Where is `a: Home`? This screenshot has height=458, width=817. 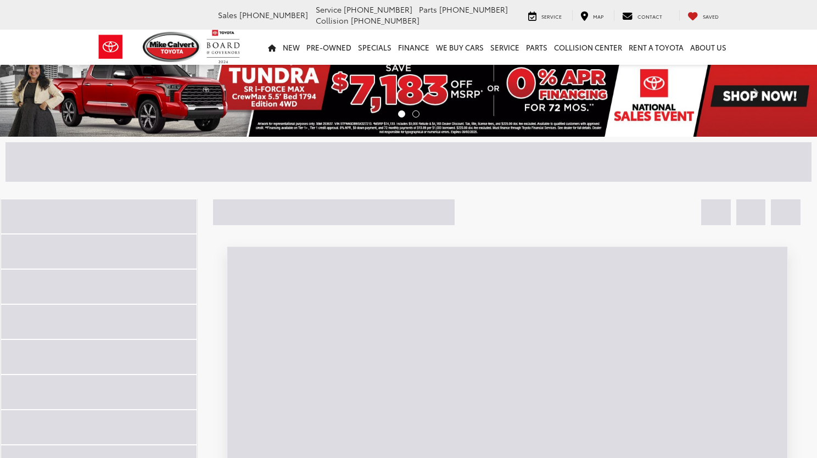
a: Home is located at coordinates (272, 47).